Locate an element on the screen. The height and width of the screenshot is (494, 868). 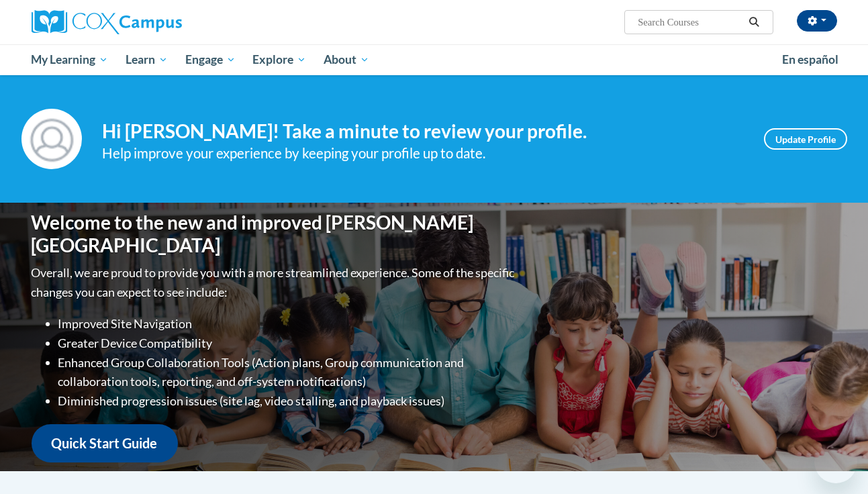
li: Diminished progression issues (site lag, video stalling, and playback issues) is located at coordinates (288, 401).